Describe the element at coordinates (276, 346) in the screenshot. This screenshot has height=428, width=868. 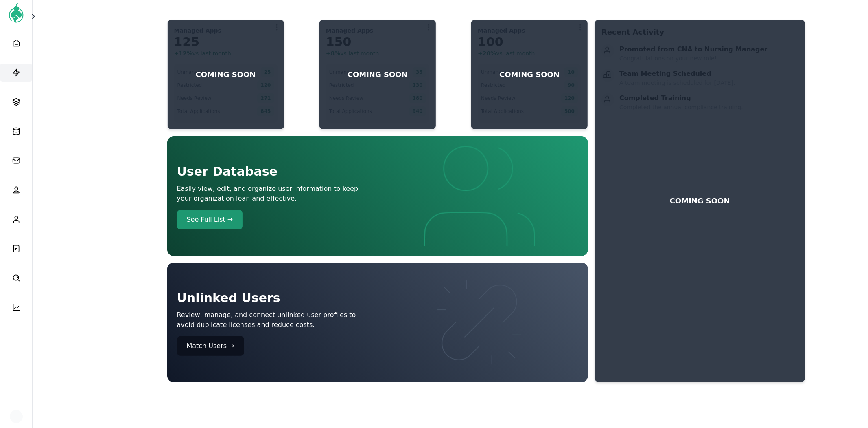
I see `a: Match Users →` at that location.